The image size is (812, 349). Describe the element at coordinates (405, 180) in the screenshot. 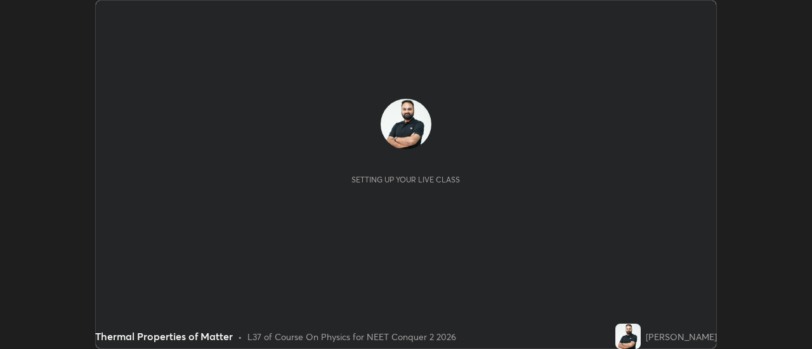

I see `div: Setting up your live class` at that location.